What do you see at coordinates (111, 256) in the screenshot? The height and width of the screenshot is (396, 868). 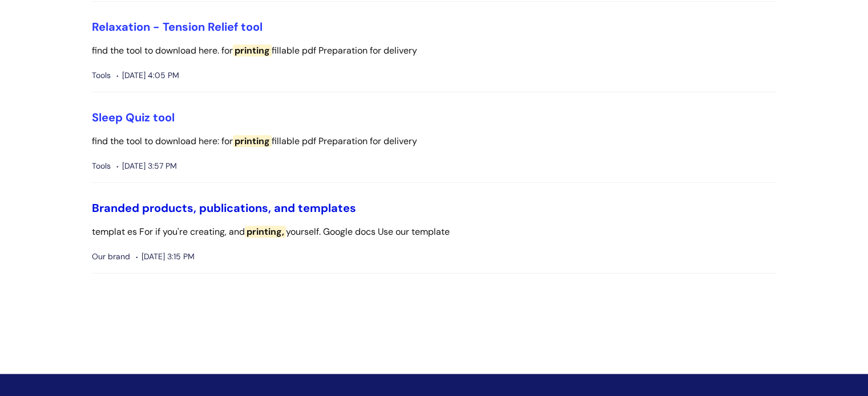 I see `span: Our brand` at bounding box center [111, 256].